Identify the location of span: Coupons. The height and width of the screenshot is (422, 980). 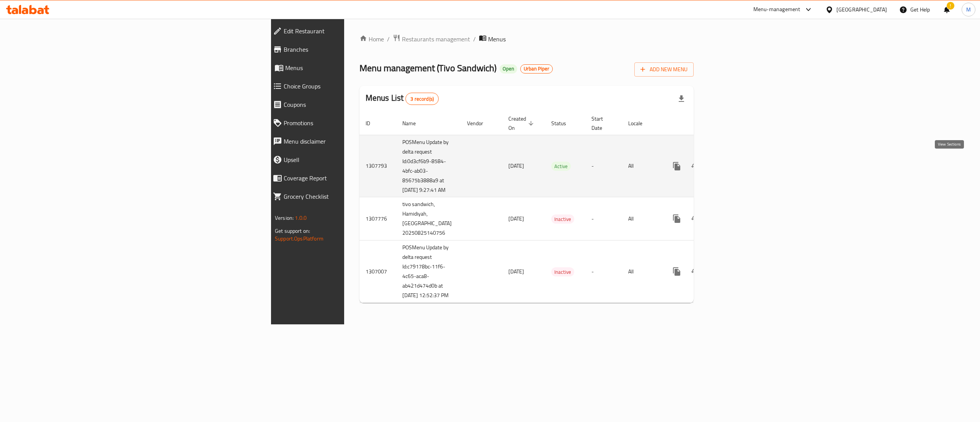
(356, 105).